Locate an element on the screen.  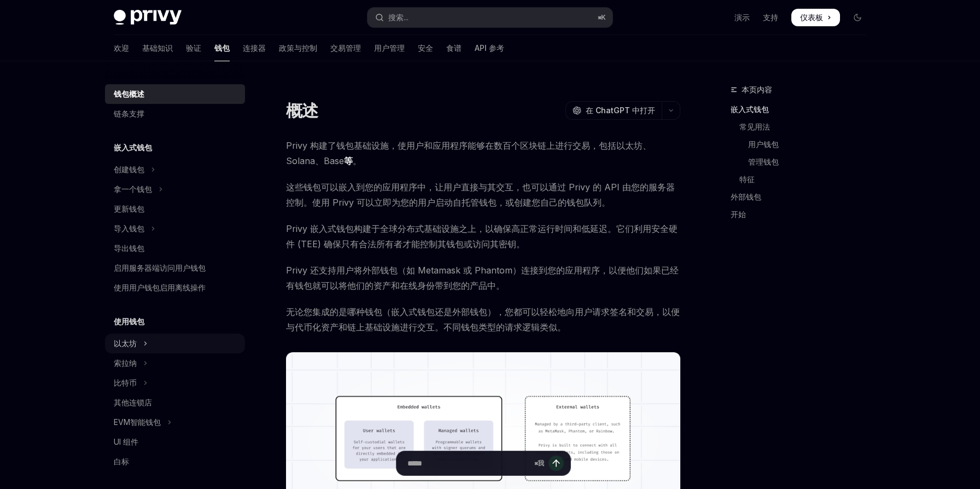
button: 切换比特币部分 is located at coordinates (175, 383).